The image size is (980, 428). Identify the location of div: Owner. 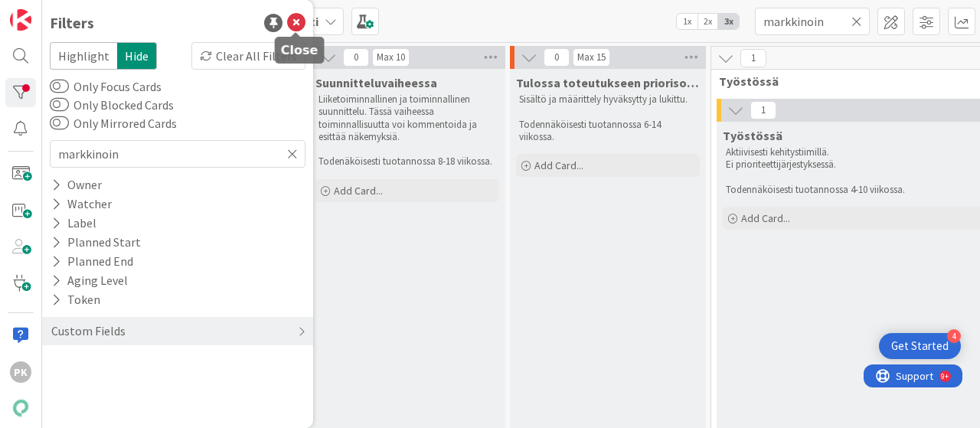
(77, 184).